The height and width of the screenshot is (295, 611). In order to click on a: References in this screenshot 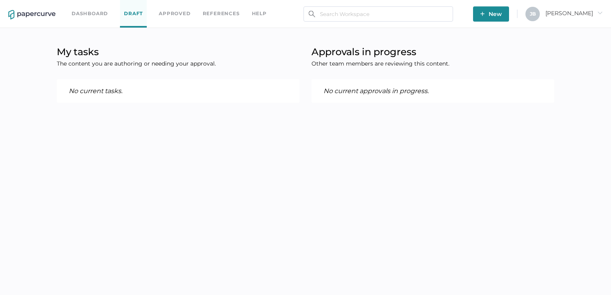, I will do `click(221, 14)`.